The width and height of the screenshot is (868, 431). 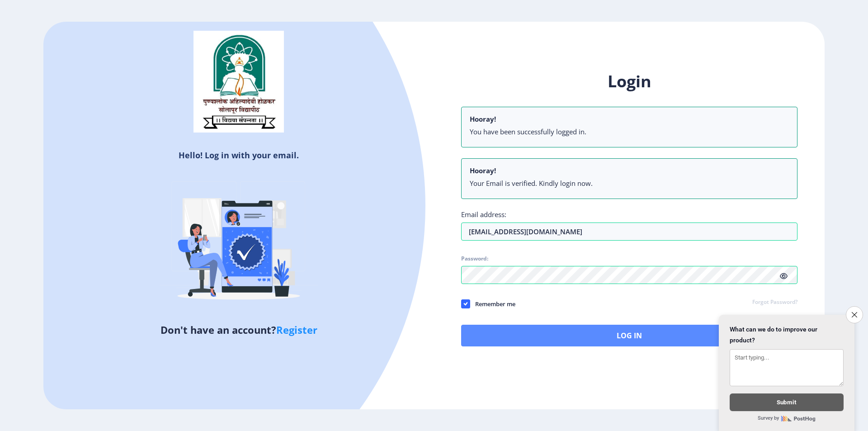 What do you see at coordinates (775, 303) in the screenshot?
I see `a: Forgot Password?` at bounding box center [775, 303].